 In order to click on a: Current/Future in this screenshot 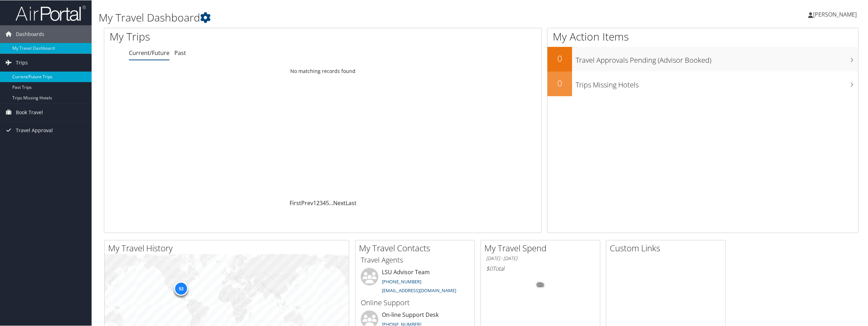, I will do `click(149, 52)`.